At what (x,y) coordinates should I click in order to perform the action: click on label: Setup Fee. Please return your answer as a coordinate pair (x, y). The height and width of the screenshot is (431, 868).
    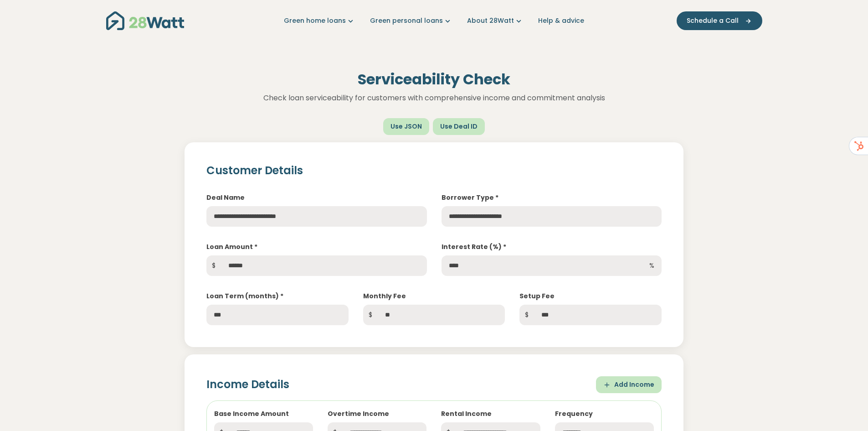
    Looking at the image, I should click on (537, 296).